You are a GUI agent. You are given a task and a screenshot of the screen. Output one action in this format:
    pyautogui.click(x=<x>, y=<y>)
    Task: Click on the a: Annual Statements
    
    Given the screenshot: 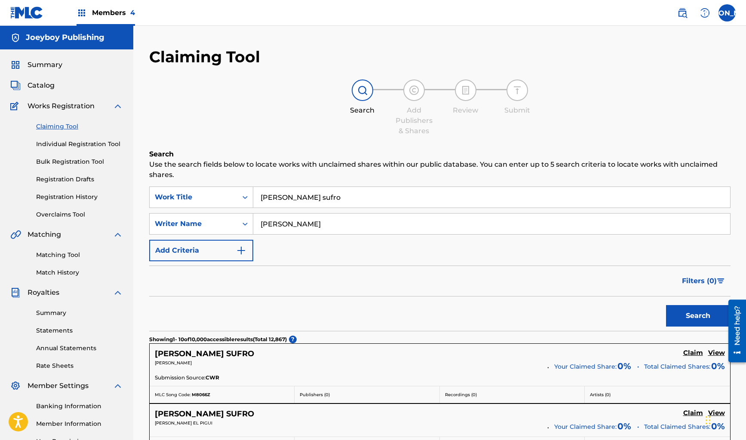 What is the action you would take?
    pyautogui.click(x=80, y=348)
    